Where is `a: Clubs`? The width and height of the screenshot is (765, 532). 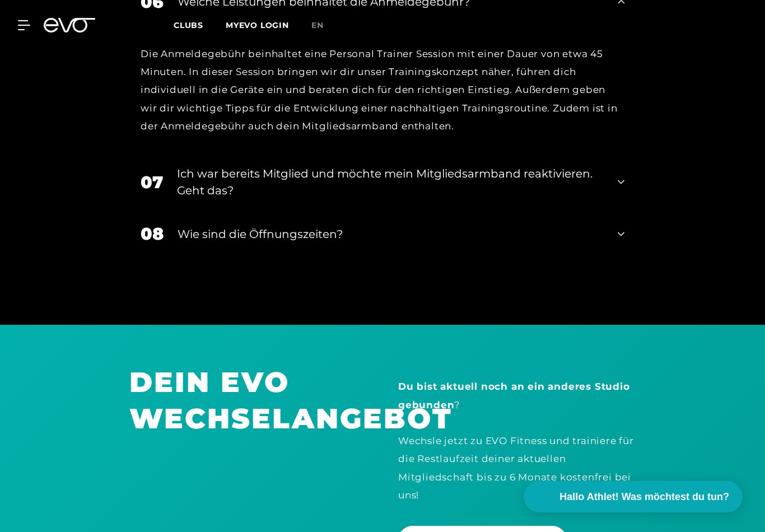 a: Clubs is located at coordinates (199, 24).